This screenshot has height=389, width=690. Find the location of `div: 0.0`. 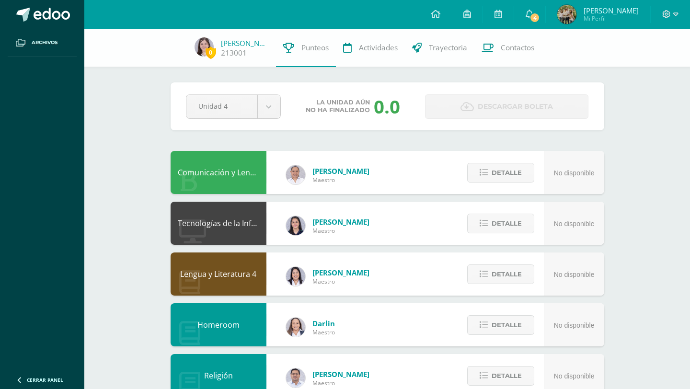

div: 0.0 is located at coordinates (387, 106).